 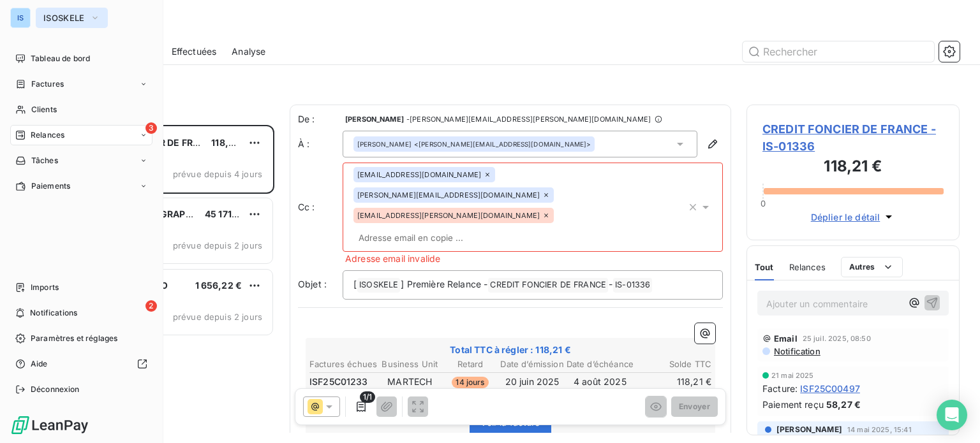 I want to click on input: Adresse email en copie ..., so click(x=426, y=238).